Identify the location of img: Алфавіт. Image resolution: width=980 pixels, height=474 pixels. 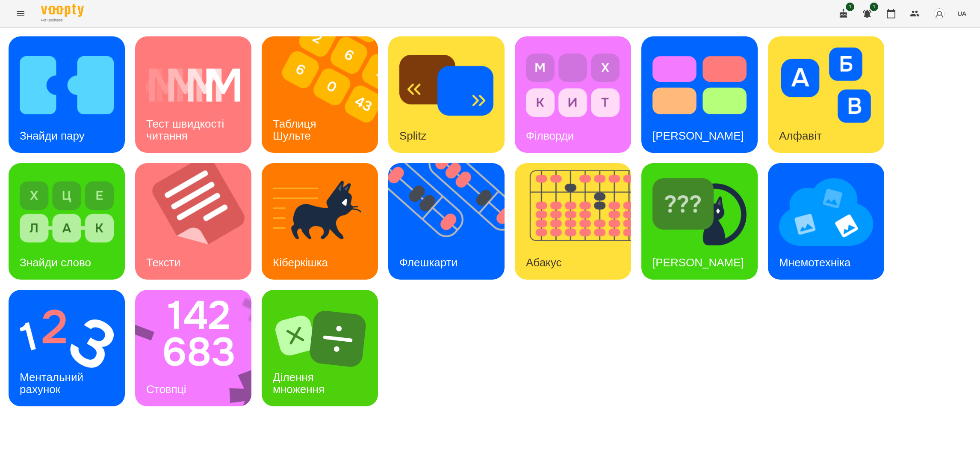
(826, 86).